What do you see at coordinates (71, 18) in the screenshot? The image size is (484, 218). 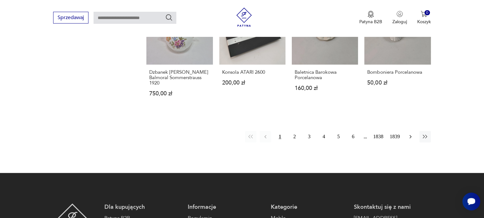 I see `a: Sprzedawaj` at bounding box center [71, 18].